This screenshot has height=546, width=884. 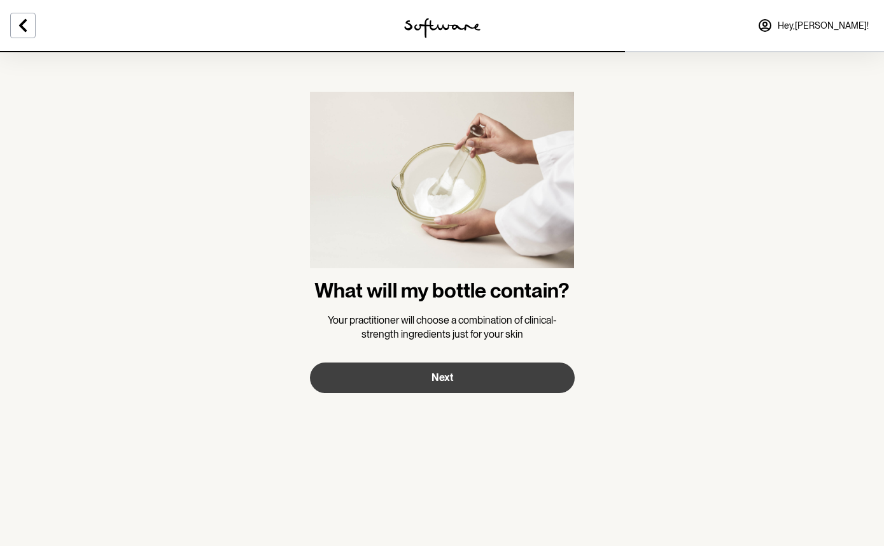 What do you see at coordinates (442, 290) in the screenshot?
I see `h1: What will my bottle contain?` at bounding box center [442, 290].